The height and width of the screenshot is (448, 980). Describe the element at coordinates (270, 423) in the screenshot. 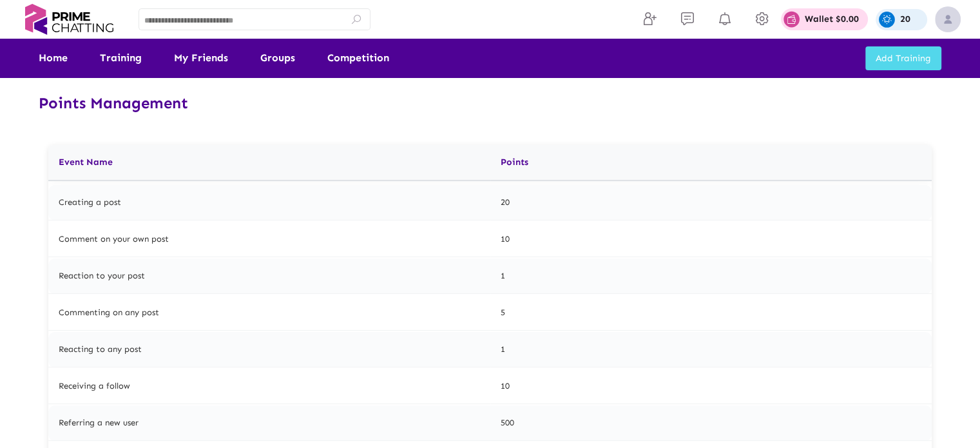

I see `mat-cell: Referring a new user` at that location.